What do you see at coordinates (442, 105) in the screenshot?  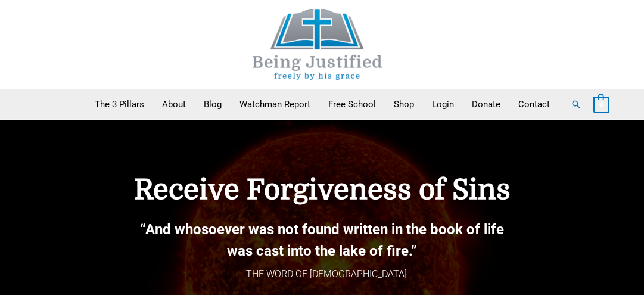 I see `a: Login` at bounding box center [442, 105].